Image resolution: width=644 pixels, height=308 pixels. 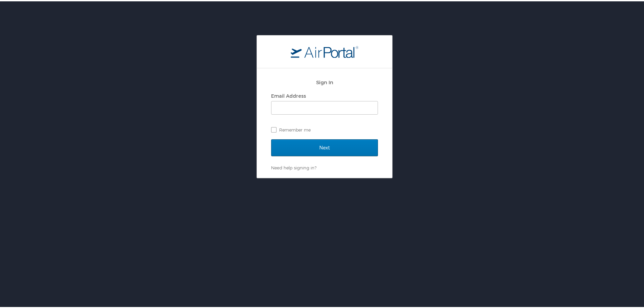 I want to click on input: Next, so click(x=324, y=146).